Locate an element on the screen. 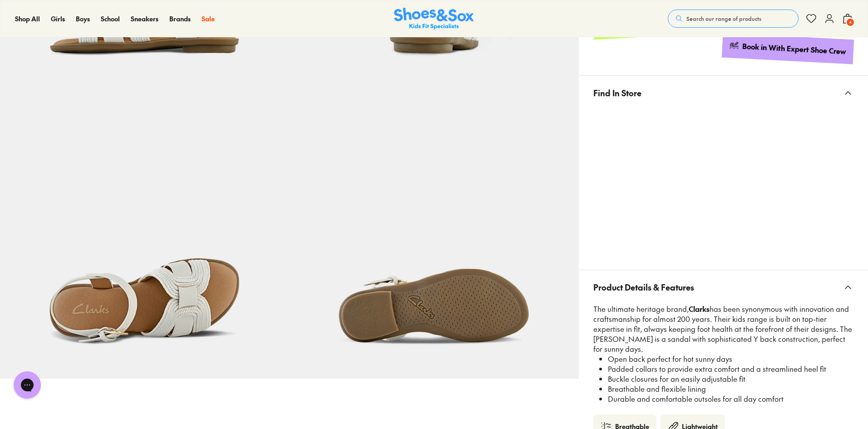  button: Search our range of products is located at coordinates (733, 19).